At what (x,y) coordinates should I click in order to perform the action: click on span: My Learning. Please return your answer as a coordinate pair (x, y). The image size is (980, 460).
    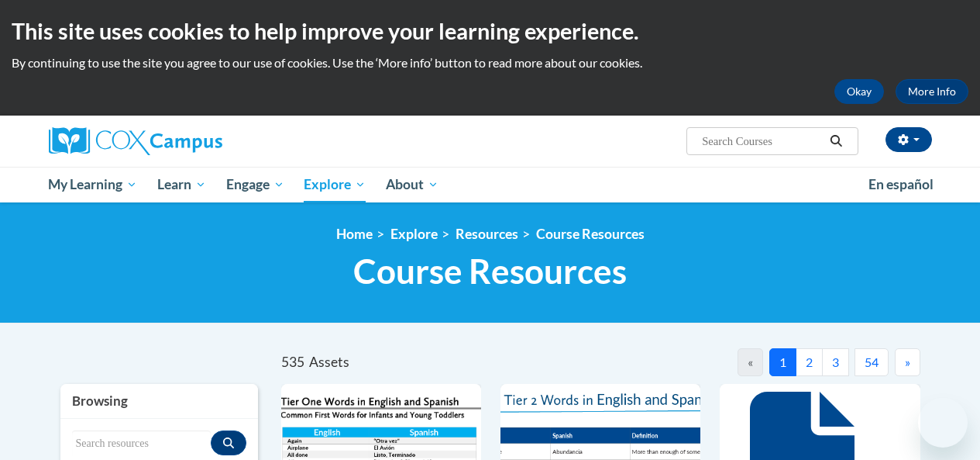
    Looking at the image, I should click on (92, 184).